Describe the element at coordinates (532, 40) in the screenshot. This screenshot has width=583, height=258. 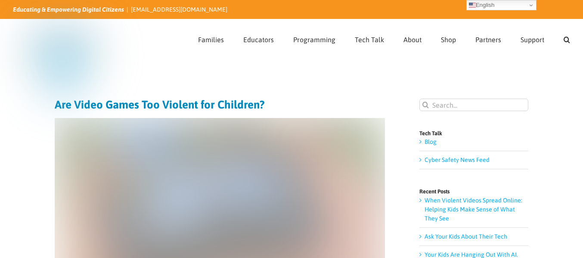
I see `span: Support` at that location.